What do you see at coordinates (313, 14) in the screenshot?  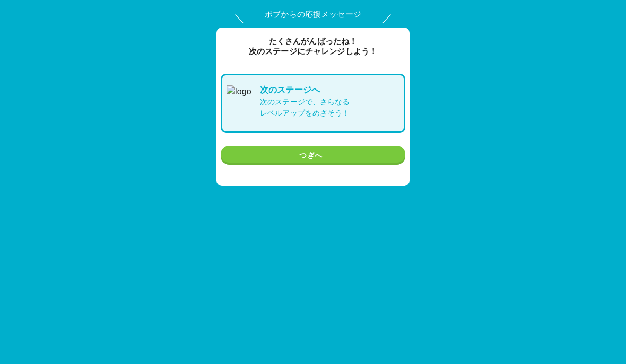 I see `p: ボブからの応援メッセージ` at bounding box center [313, 14].